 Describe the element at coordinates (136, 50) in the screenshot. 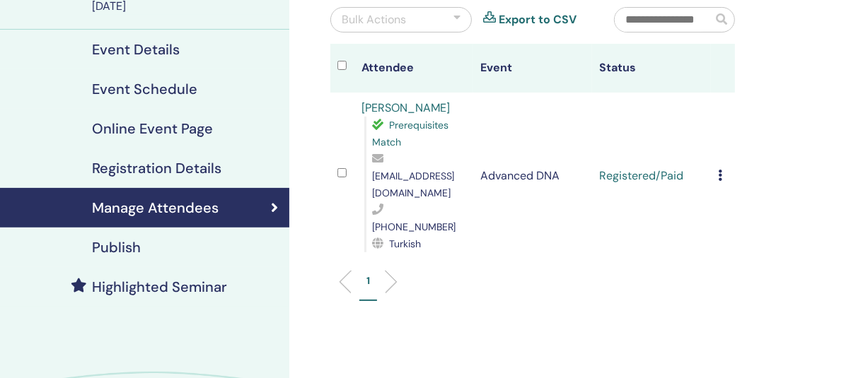

I see `h4: Event Details` at that location.